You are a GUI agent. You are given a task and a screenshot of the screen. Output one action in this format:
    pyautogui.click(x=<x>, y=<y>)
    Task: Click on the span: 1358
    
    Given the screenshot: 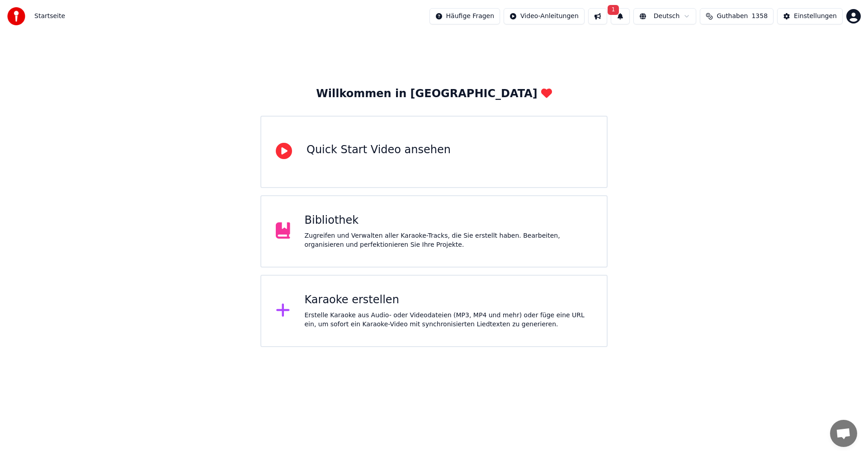 What is the action you would take?
    pyautogui.click(x=760, y=16)
    